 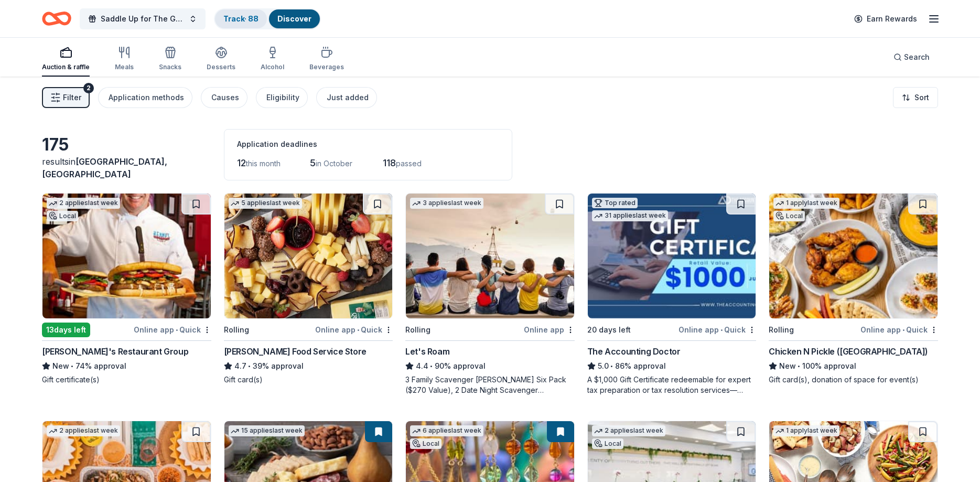 I want to click on img: Image for Let's Roam, so click(x=490, y=256).